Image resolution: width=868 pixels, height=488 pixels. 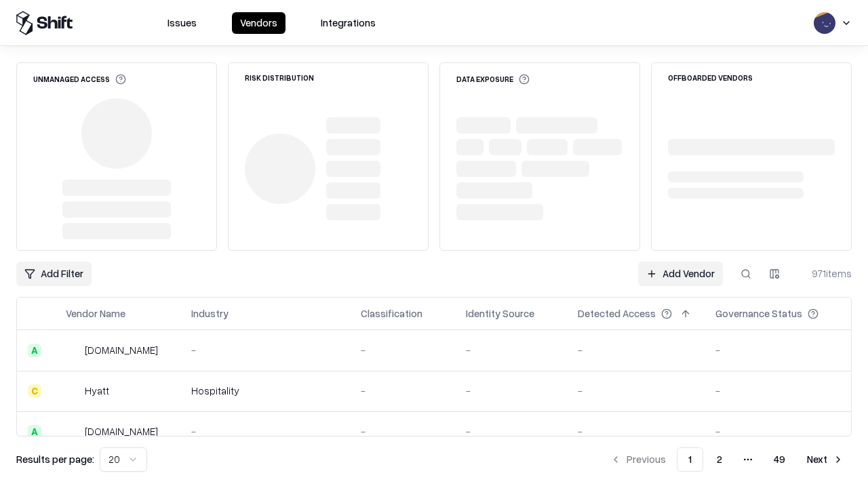 What do you see at coordinates (72, 392) in the screenshot?
I see `img: Hyatt` at bounding box center [72, 392].